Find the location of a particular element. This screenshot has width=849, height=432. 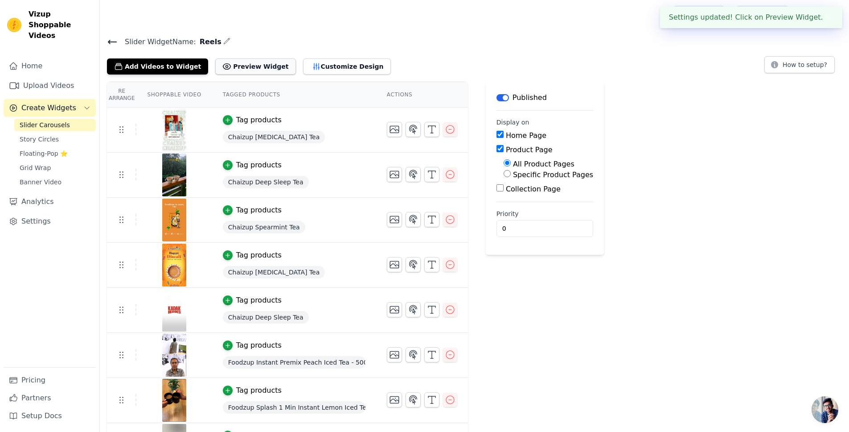

a: Pricing is located at coordinates (49, 380).